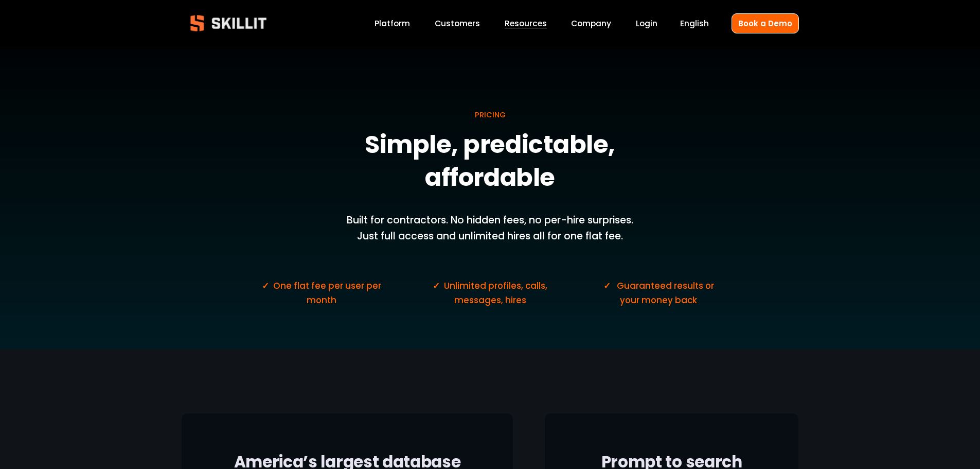 Image resolution: width=980 pixels, height=469 pixels. I want to click on img: Skillit, so click(228, 23).